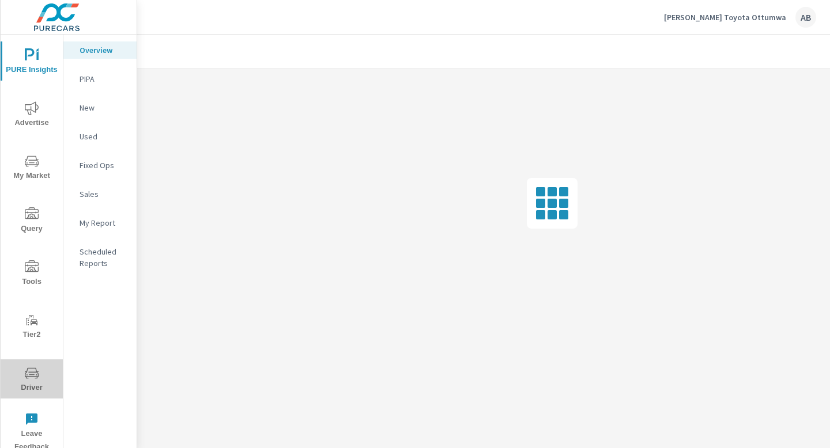  Describe the element at coordinates (103, 165) in the screenshot. I see `p: Fixed Ops` at that location.